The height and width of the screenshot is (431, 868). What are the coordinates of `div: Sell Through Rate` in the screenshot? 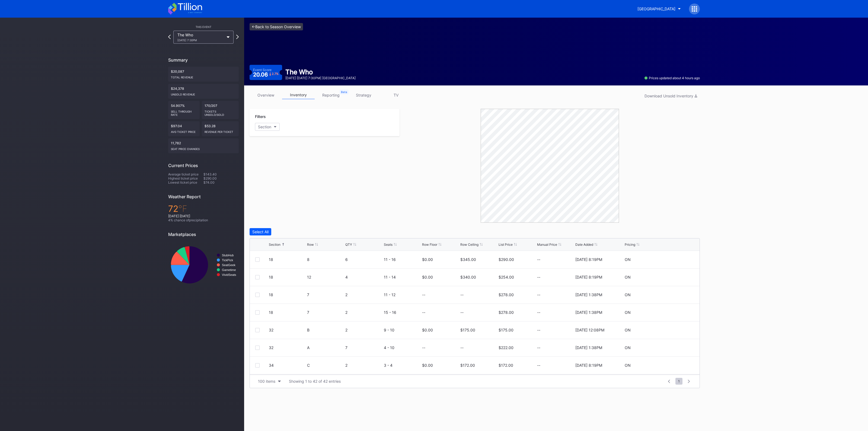 It's located at (184, 112).